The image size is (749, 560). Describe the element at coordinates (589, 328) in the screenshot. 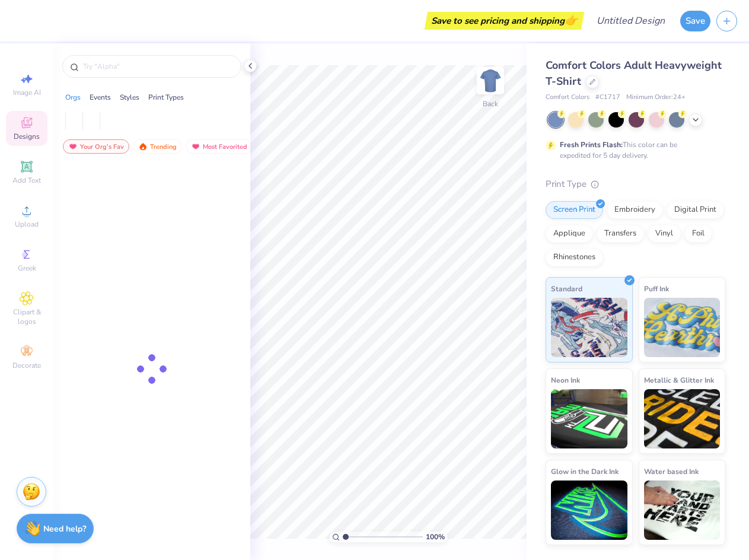

I see `img: Standard` at that location.